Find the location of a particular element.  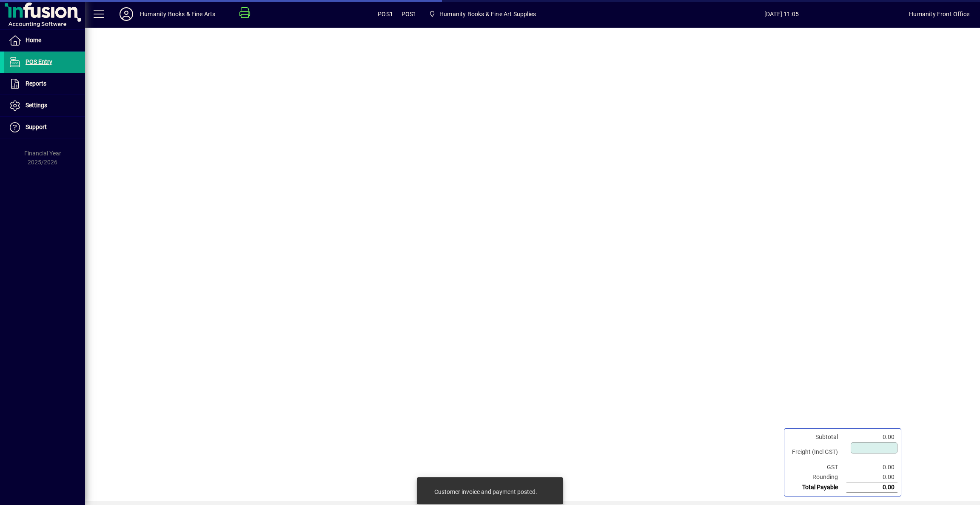

button: Profile is located at coordinates (127, 14).